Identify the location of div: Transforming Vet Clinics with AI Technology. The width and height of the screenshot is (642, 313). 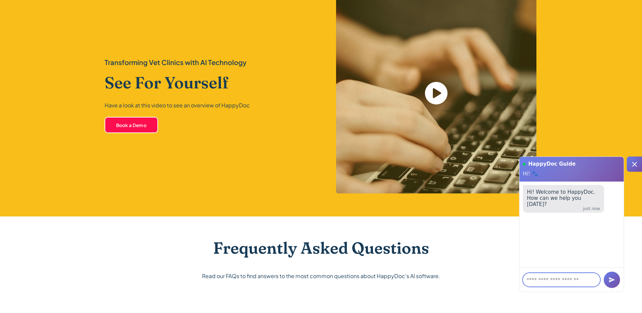
(206, 62).